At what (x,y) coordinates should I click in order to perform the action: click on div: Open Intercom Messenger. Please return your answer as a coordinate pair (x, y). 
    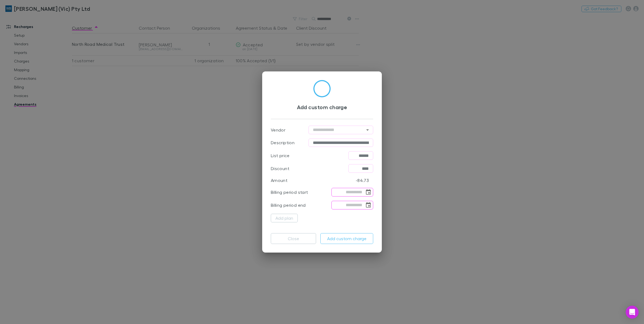
    Looking at the image, I should click on (632, 312).